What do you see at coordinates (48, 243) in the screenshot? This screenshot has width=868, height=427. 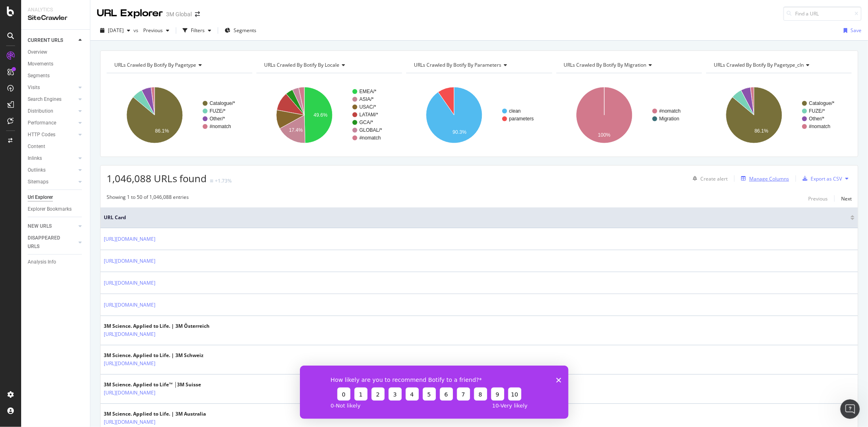 I see `div: DISAPPEARED URLS` at bounding box center [48, 243].